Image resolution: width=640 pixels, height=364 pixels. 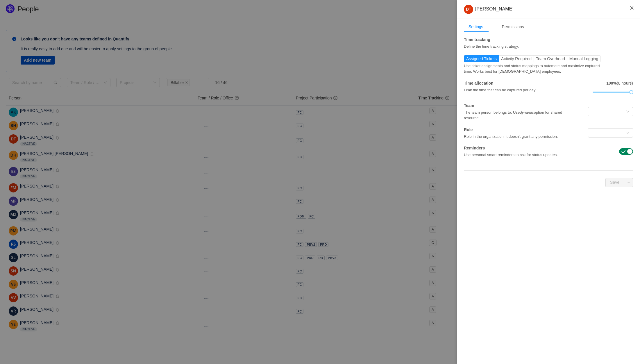 What do you see at coordinates (612, 83) in the screenshot?
I see `strong: 100%` at bounding box center [612, 83].